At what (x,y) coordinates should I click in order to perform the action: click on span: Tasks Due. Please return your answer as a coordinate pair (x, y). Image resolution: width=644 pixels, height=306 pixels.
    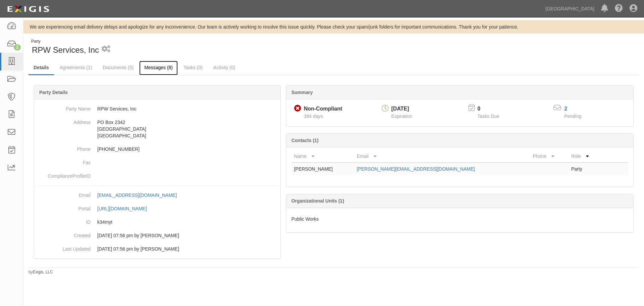
    Looking at the image, I should click on (488, 116).